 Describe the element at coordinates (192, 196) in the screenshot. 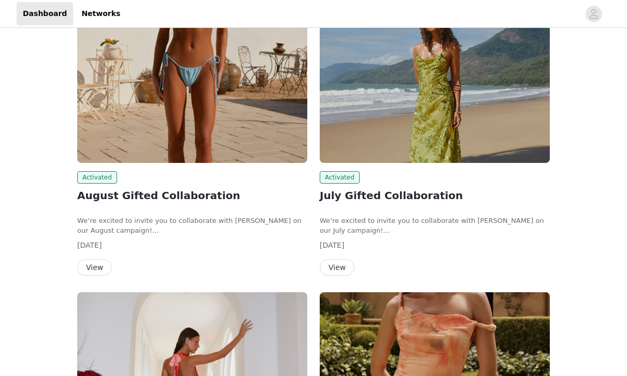

I see `h2: August Gifted Collaboration` at that location.